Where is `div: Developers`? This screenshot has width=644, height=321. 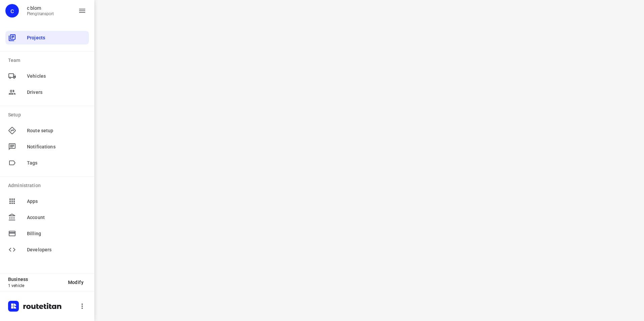 div: Developers is located at coordinates (47, 250).